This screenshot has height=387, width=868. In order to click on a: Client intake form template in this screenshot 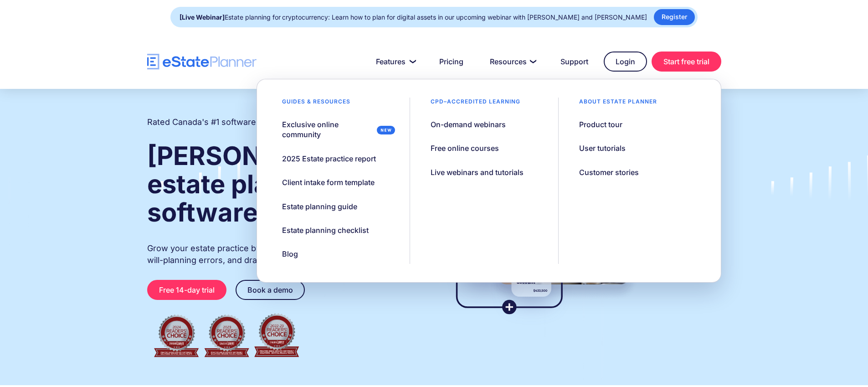, I will do `click(328, 182)`.